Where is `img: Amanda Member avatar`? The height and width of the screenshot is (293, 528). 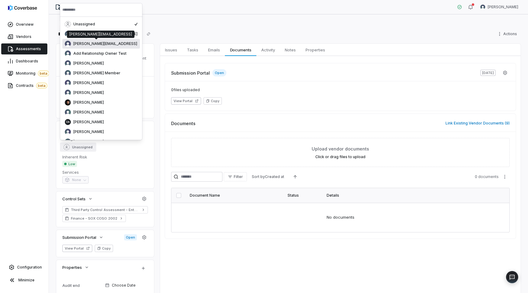 img: Amanda Member avatar is located at coordinates (68, 73).